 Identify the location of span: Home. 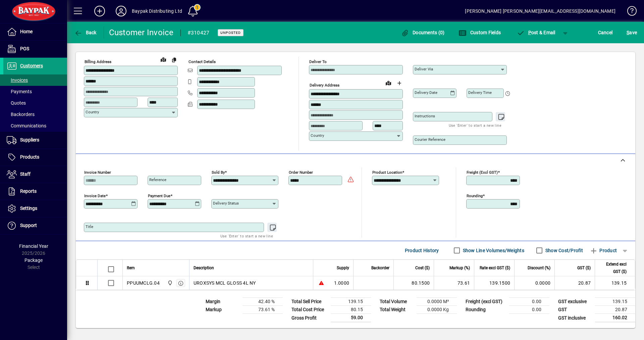
(26, 31).